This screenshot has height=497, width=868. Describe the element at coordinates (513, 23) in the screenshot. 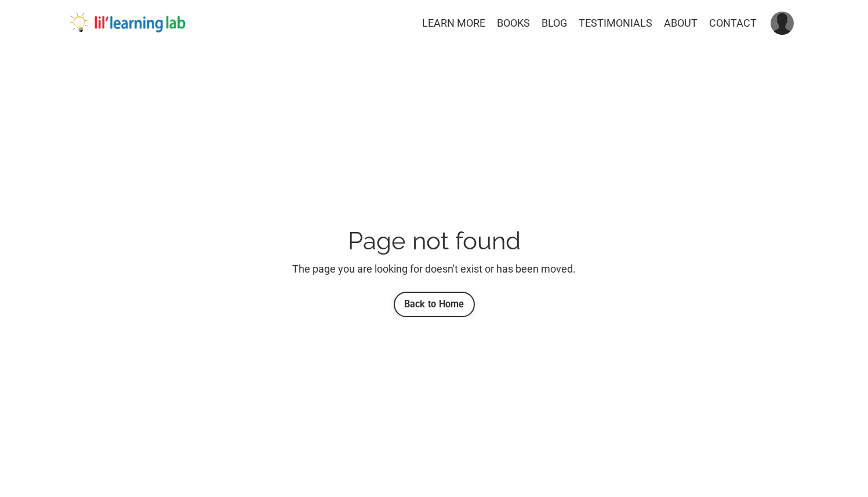

I see `a: BOOKS` at that location.